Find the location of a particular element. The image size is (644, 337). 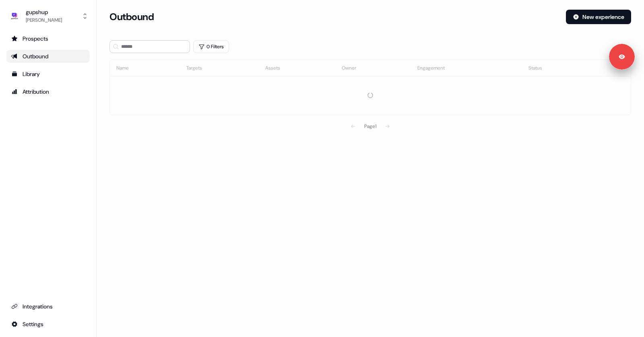

a: New experience is located at coordinates (599, 17).